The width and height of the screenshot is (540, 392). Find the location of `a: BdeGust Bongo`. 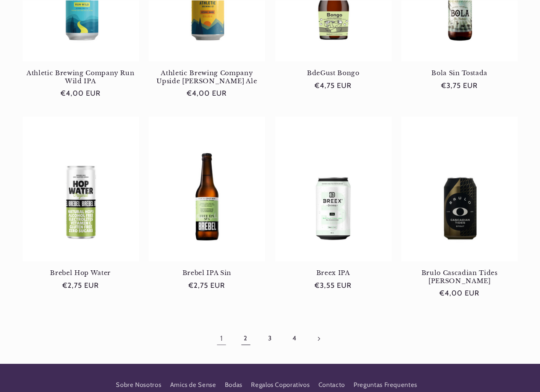

a: BdeGust Bongo is located at coordinates (333, 73).